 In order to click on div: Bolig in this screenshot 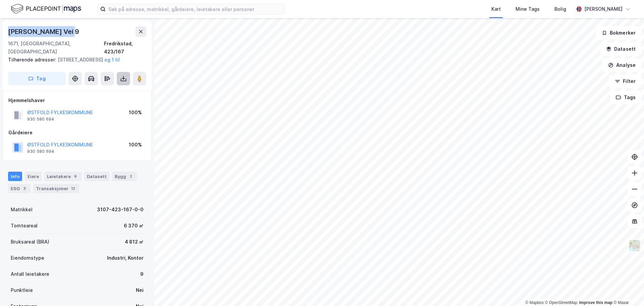, I will do `click(560, 9)`.